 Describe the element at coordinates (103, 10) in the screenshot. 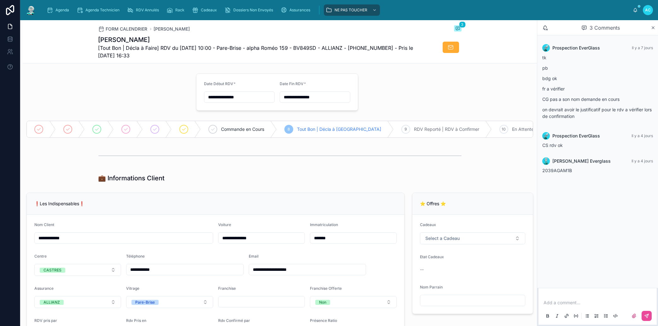

I see `span: Agenda Technicien` at that location.